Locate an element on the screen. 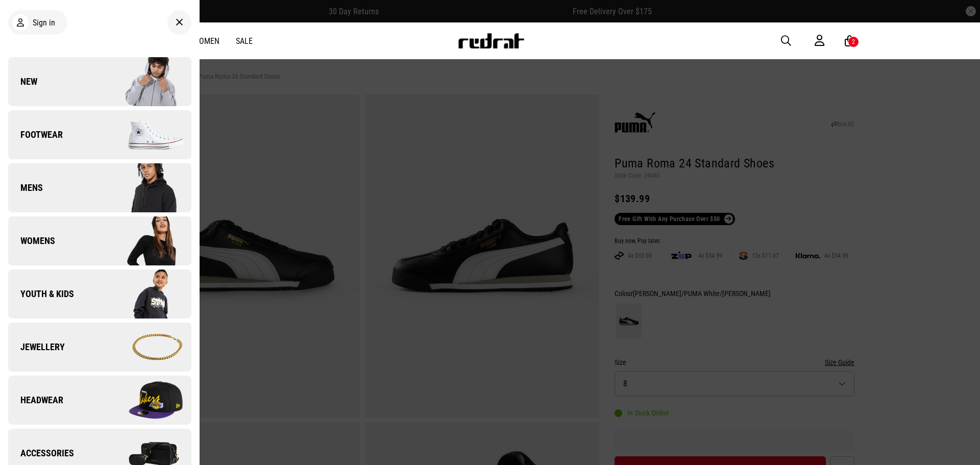  span: New is located at coordinates (22, 82).